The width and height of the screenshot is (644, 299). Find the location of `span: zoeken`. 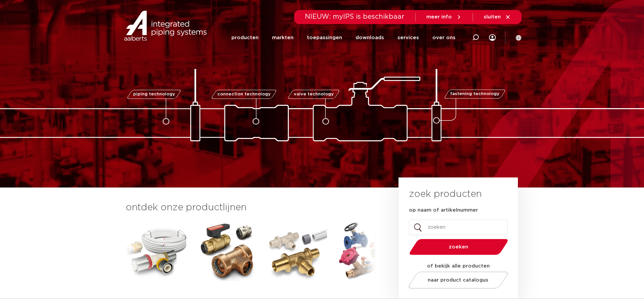

span: zoeken is located at coordinates (459, 247).